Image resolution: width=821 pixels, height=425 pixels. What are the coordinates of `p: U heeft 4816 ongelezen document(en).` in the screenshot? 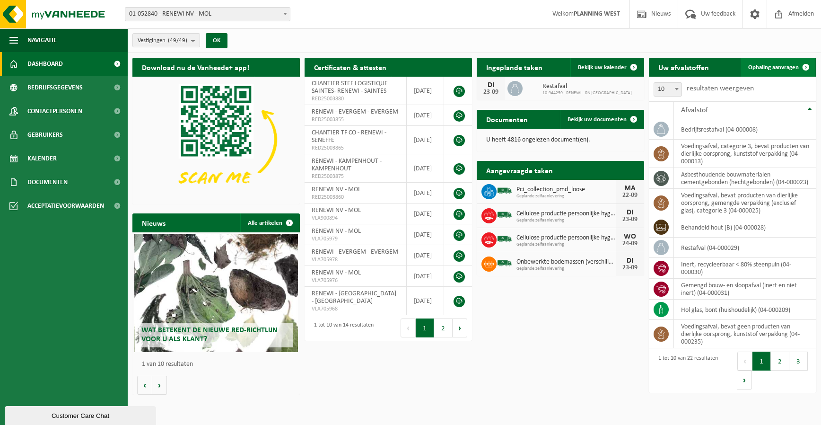 It's located at (561, 140).